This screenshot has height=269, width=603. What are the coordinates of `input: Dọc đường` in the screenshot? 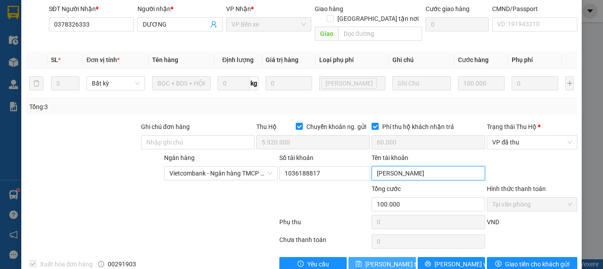 It's located at (380, 34).